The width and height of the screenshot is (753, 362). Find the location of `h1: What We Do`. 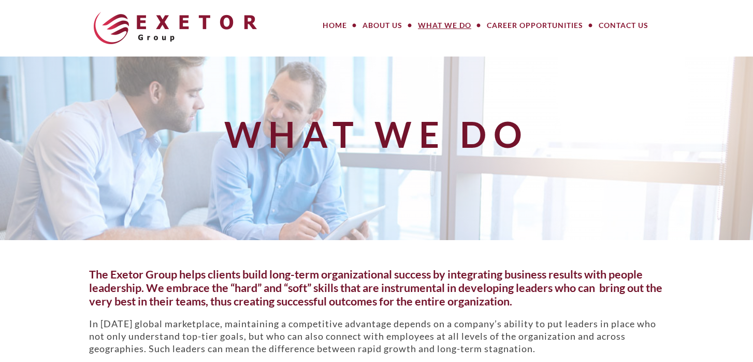

h1: What We Do is located at coordinates (377, 134).